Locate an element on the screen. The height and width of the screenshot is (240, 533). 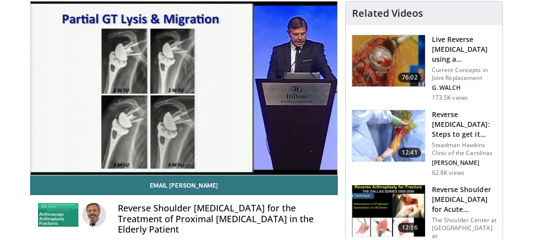
span: 12:16 is located at coordinates (410, 227).